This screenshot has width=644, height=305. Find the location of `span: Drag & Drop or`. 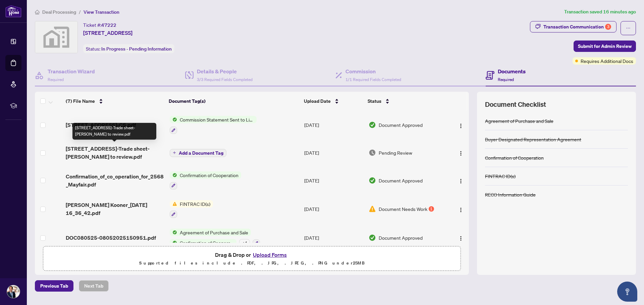

span: Drag & Drop or is located at coordinates (252, 255).